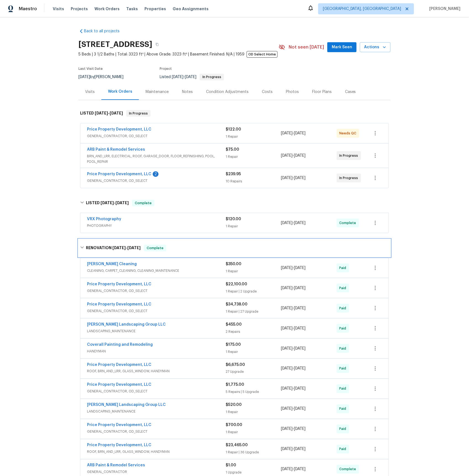 The height and width of the screenshot is (476, 469). Describe the element at coordinates (350, 92) in the screenshot. I see `div: Cases` at that location.